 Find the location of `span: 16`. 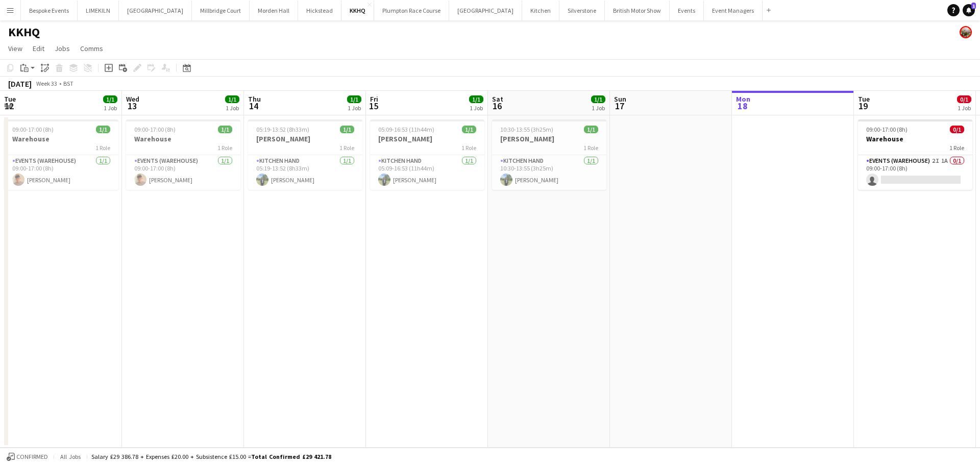

span: 16 is located at coordinates (496, 105).